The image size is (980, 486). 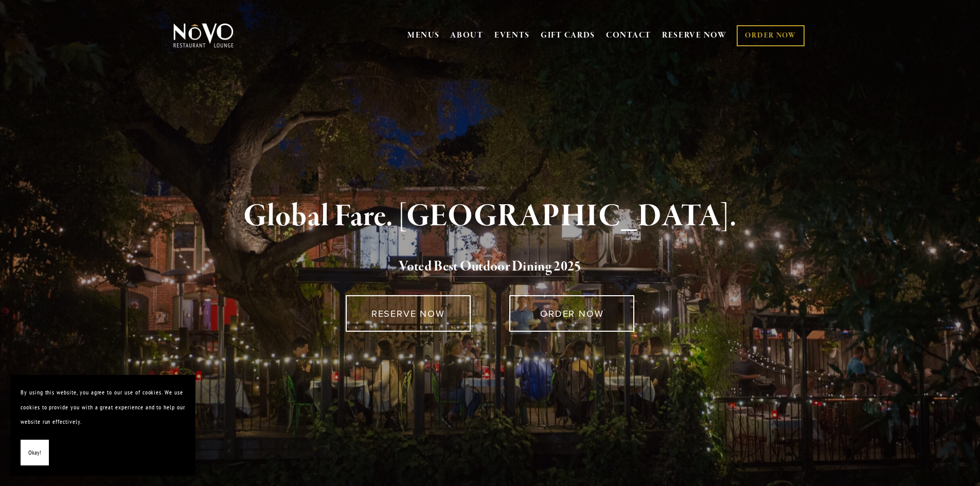 I want to click on section: Cookie banner, so click(x=103, y=425).